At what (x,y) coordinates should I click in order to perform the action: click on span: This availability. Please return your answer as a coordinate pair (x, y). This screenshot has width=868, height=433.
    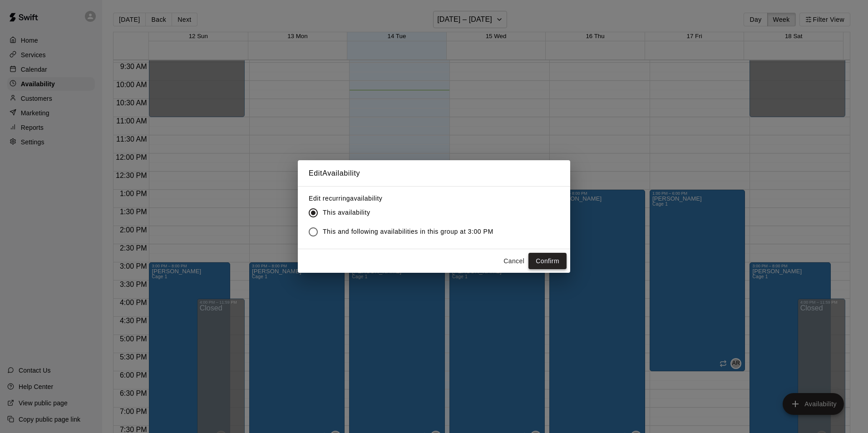
    Looking at the image, I should click on (346, 212).